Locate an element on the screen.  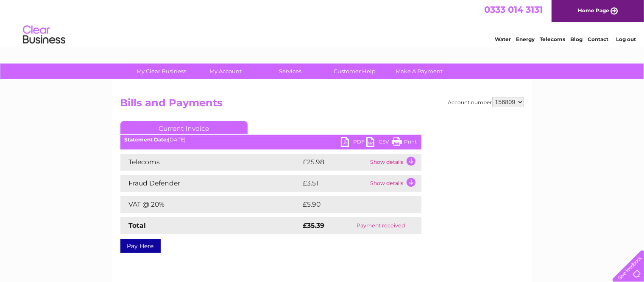
span: 0333 014 3131 is located at coordinates (513, 9).